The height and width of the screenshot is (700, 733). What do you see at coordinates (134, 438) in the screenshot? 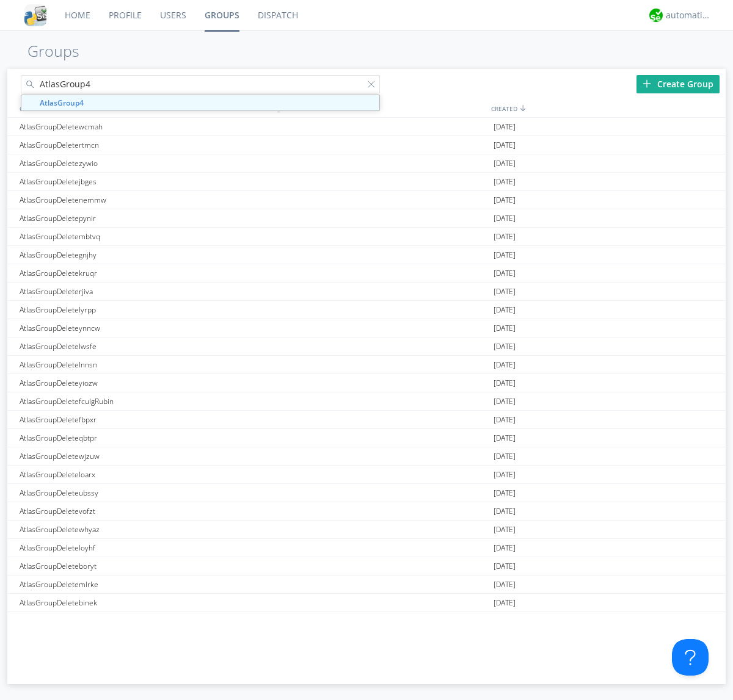
I see `div: AtlasGroupDeleteqbtpr` at bounding box center [134, 438].